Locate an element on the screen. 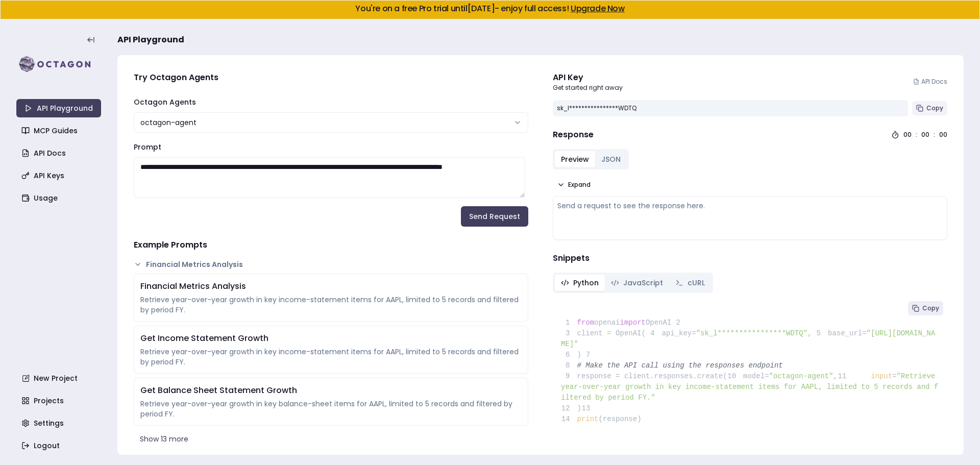  span: (response) is located at coordinates (620, 419).